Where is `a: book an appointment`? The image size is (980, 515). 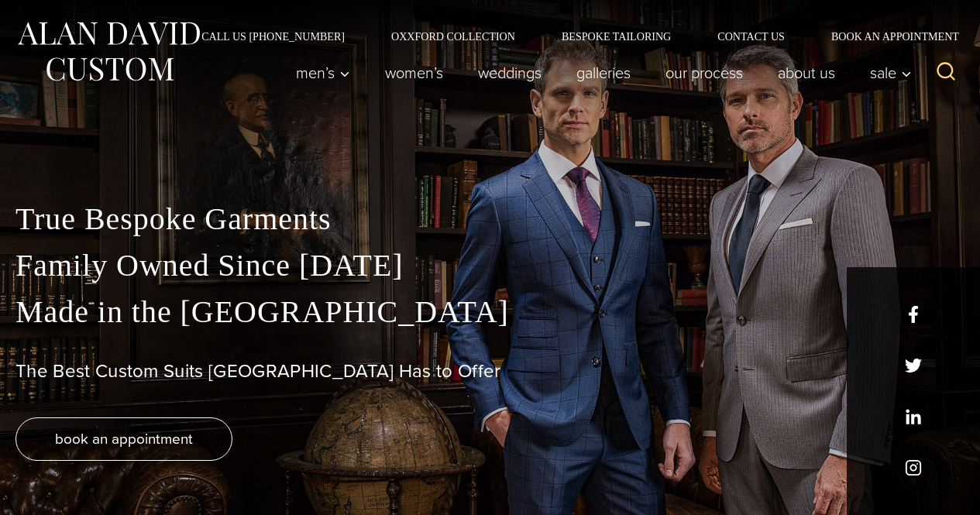 a: book an appointment is located at coordinates (124, 439).